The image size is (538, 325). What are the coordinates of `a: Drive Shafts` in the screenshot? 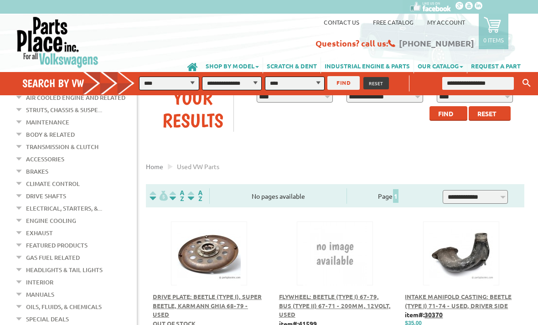 It's located at (46, 196).